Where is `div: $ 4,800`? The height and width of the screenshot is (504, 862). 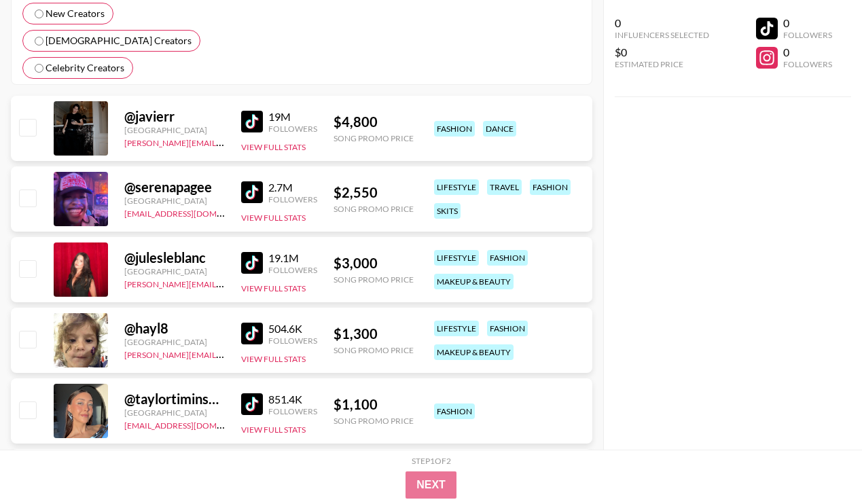 div: $ 4,800 is located at coordinates (374, 122).